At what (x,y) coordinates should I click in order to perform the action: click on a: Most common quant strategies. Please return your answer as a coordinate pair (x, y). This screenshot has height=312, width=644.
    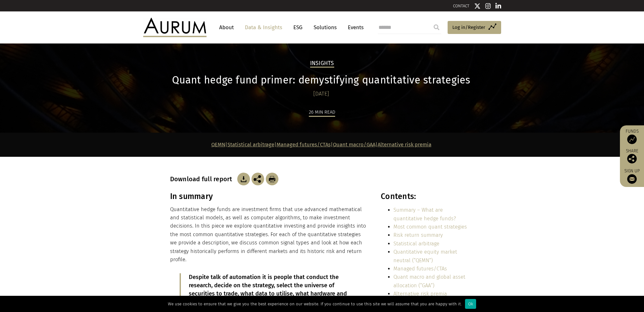
    Looking at the image, I should click on (430, 226).